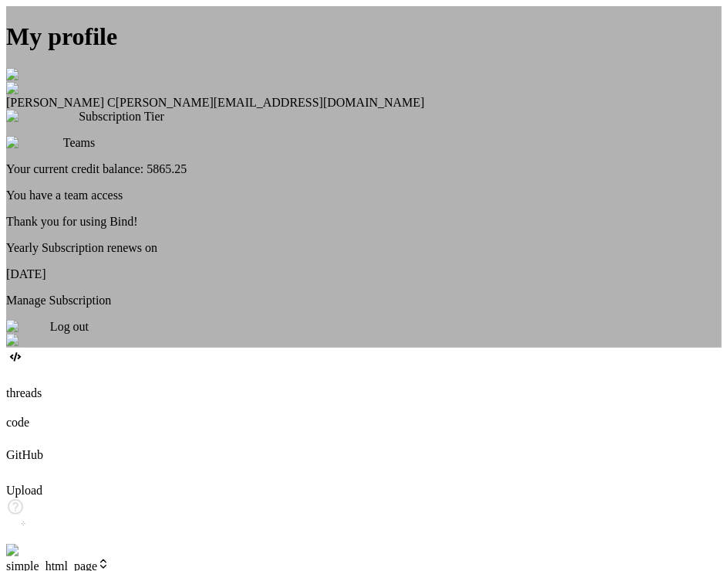 This screenshot has height=571, width=728. I want to click on p: You have a team access, so click(364, 196).